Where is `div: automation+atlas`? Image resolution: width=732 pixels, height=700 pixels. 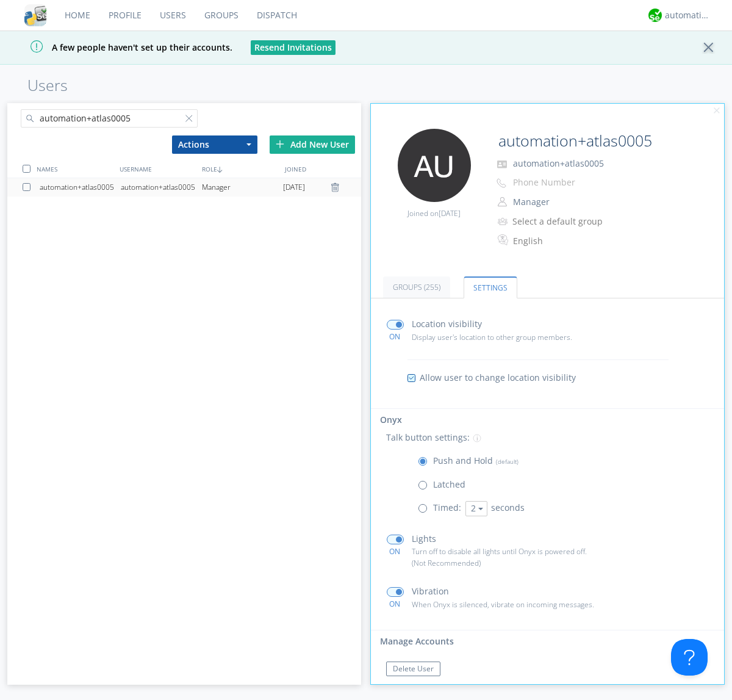
div: automation+atlas is located at coordinates (688, 15).